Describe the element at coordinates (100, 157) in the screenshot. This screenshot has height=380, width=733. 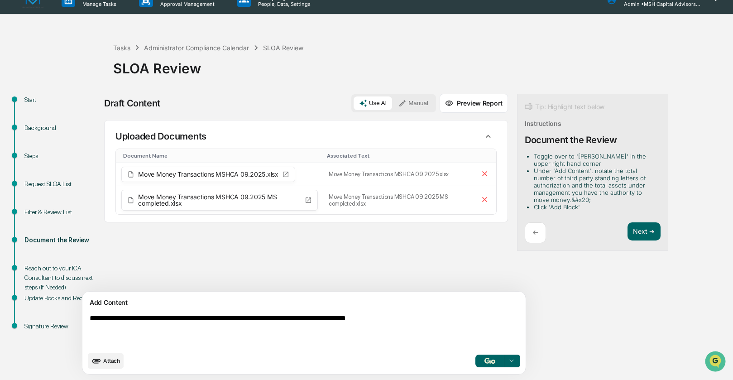
I see `span: Pylon` at that location.